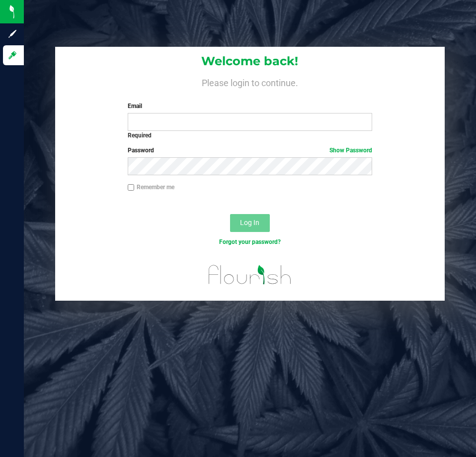 The width and height of the screenshot is (476, 457). What do you see at coordinates (141, 150) in the screenshot?
I see `span: Password` at bounding box center [141, 150].